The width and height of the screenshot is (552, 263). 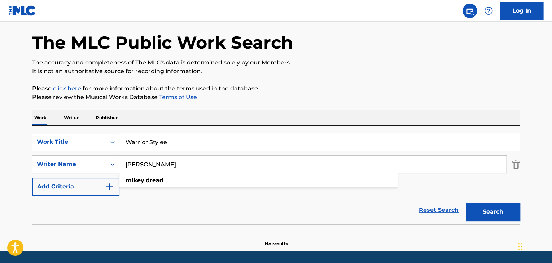 I want to click on div: Work Title, so click(x=69, y=142).